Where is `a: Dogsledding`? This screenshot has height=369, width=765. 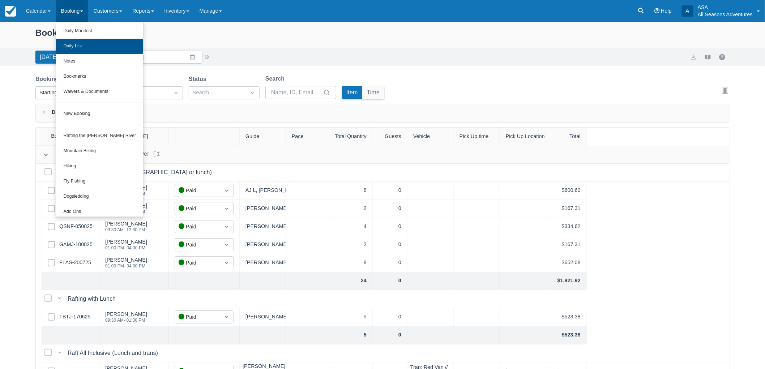 a: Dogsledding is located at coordinates (99, 197).